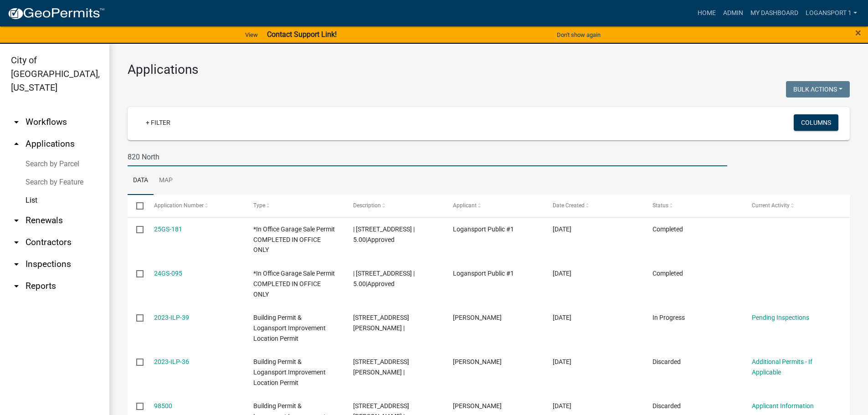 Image resolution: width=868 pixels, height=415 pixels. Describe the element at coordinates (494, 206) in the screenshot. I see `datatable-header-cell: Applicant` at that location.